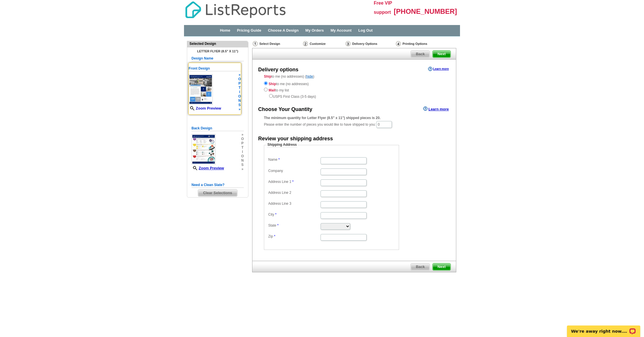 The width and height of the screenshot is (644, 337). Describe the element at coordinates (398, 44) in the screenshot. I see `img: Printing Options & Summary` at that location.